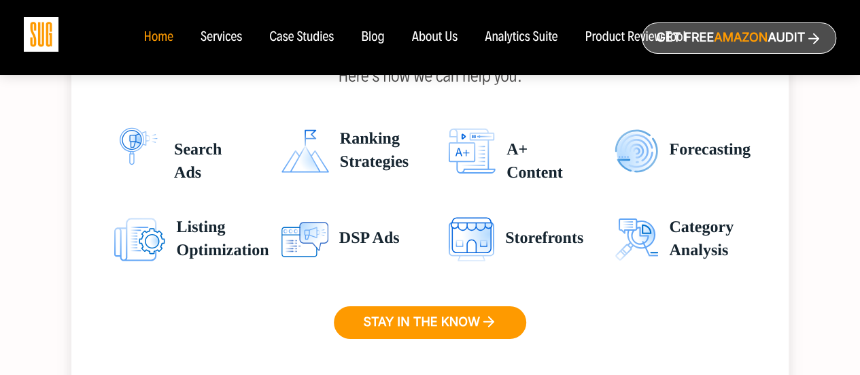 The image size is (860, 375). What do you see at coordinates (635, 37) in the screenshot?
I see `a: Product Review Tool` at bounding box center [635, 37].